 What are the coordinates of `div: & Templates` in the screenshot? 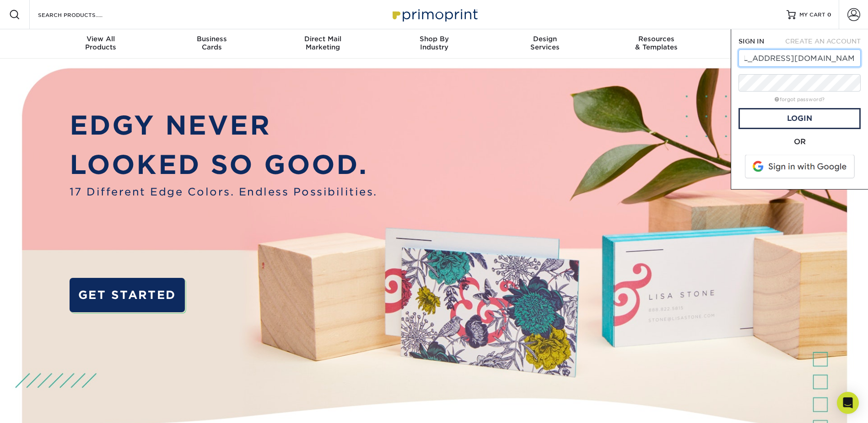 It's located at (656, 43).